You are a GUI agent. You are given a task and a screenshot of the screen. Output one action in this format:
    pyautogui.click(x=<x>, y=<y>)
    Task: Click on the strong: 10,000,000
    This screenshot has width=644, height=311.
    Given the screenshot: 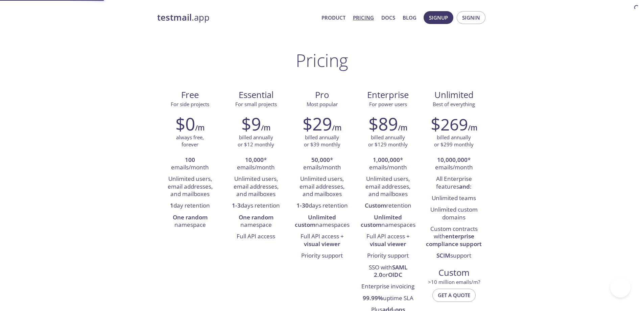 What is the action you would take?
    pyautogui.click(x=452, y=160)
    